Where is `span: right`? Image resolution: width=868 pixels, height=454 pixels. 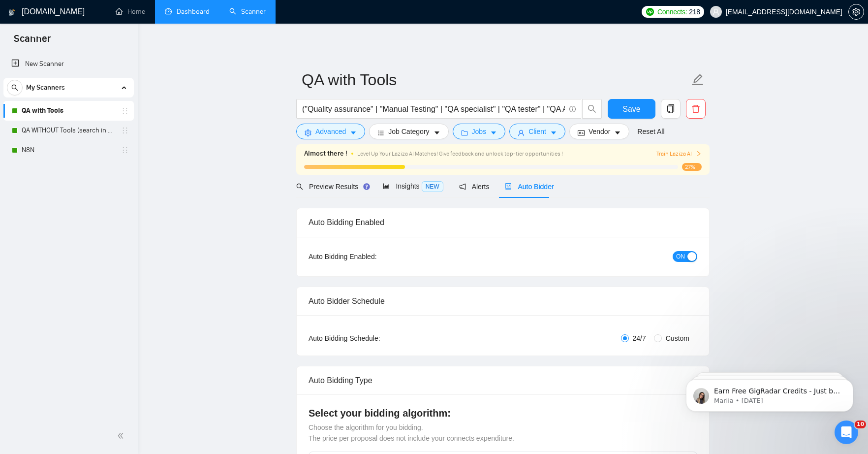
span: right is located at coordinates (699, 154).